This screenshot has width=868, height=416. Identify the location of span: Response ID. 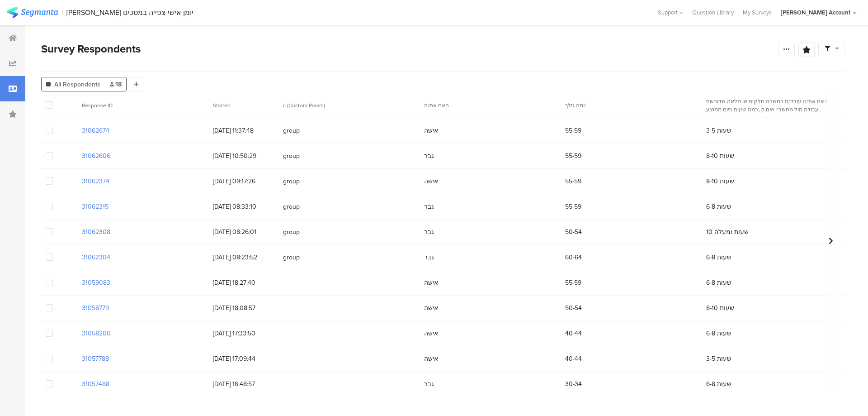
(97, 105).